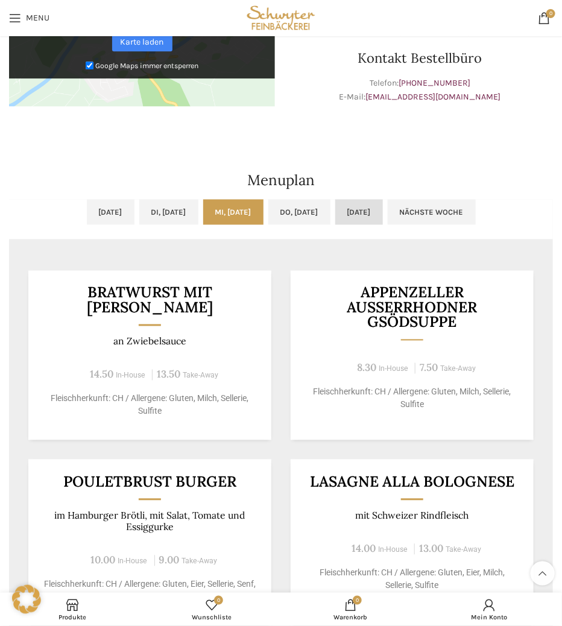 The image size is (562, 626). What do you see at coordinates (281, 17) in the screenshot?
I see `a: Site logo` at bounding box center [281, 17].